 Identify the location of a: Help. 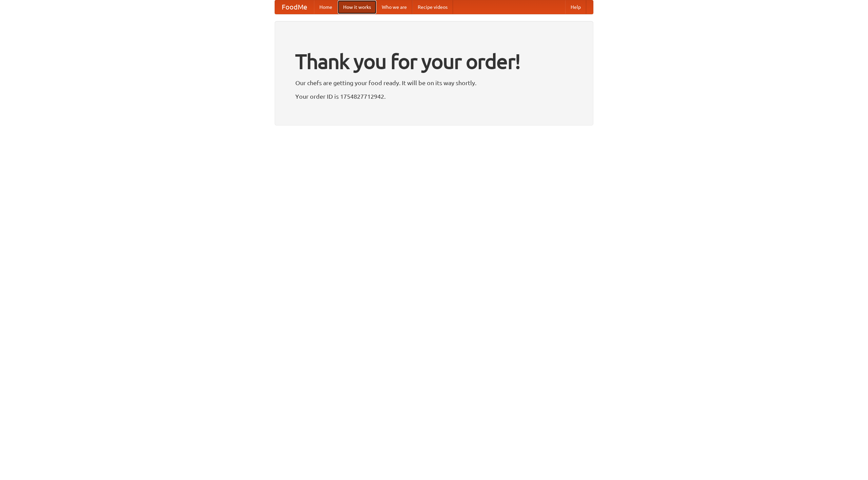
(576, 7).